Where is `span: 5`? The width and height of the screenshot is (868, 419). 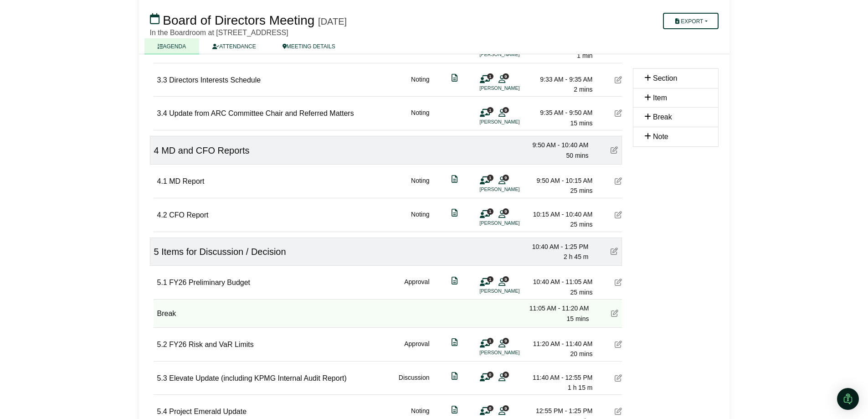 span: 5 is located at coordinates (156, 252).